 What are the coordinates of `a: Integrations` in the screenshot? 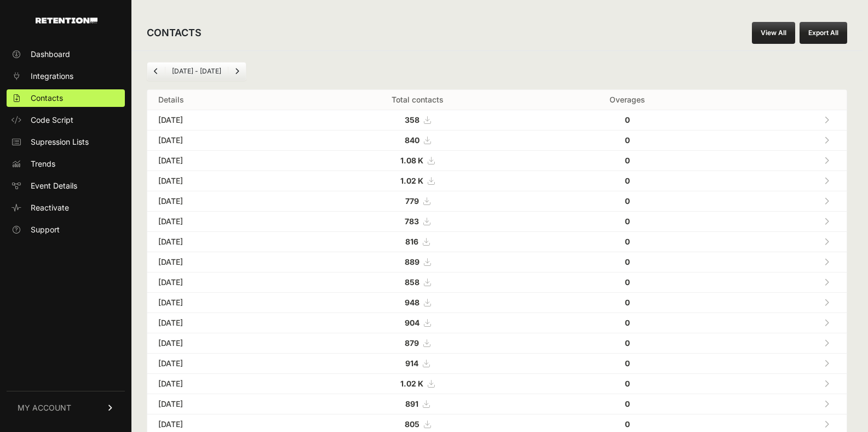 It's located at (66, 76).